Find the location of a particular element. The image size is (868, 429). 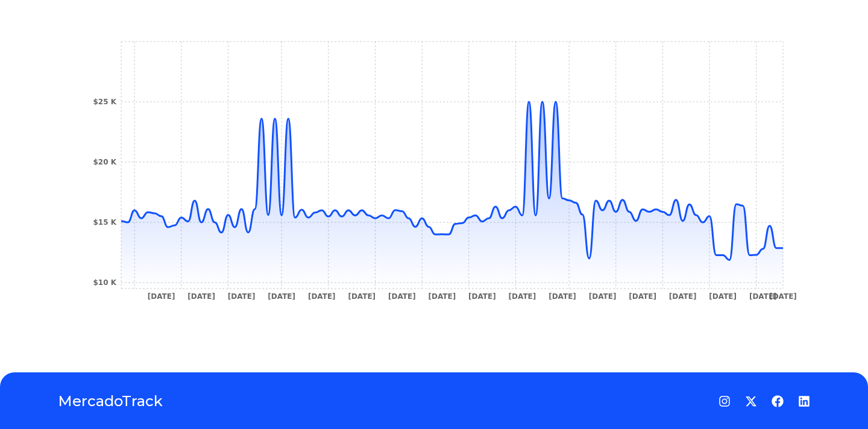

tspan: $20 K is located at coordinates (104, 162).